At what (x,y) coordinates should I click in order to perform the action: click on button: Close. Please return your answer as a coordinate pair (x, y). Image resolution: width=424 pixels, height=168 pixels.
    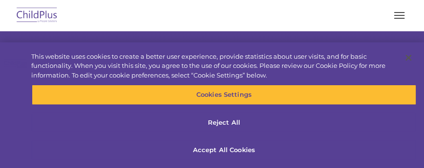
    Looking at the image, I should click on (408, 58).